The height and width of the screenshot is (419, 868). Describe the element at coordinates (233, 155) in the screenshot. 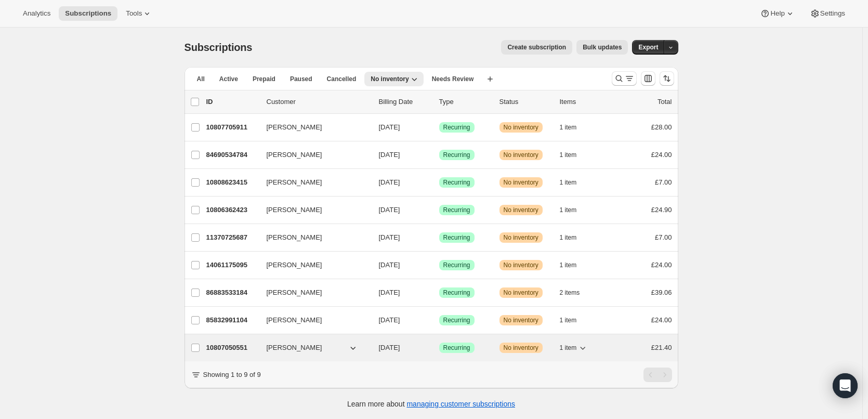

I see `p: 84690534784` at that location.